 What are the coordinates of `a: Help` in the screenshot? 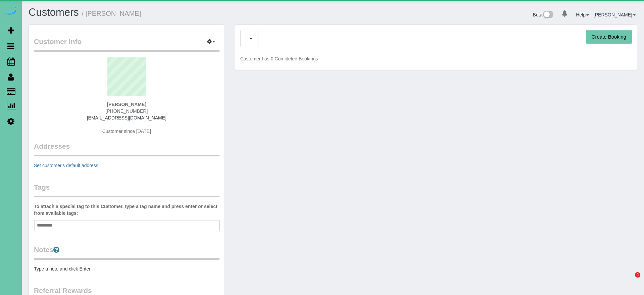 It's located at (582, 15).